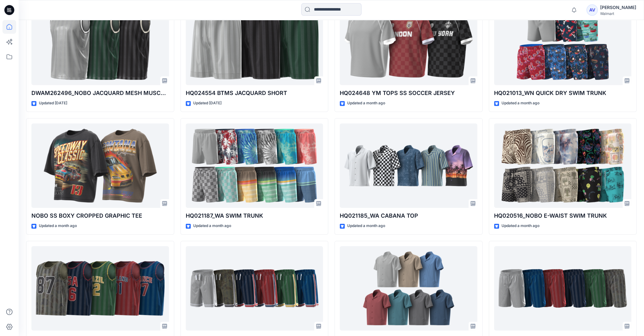  I want to click on a: HQ024648 YM TOPS SS SOCCER JERSEY, so click(408, 43).